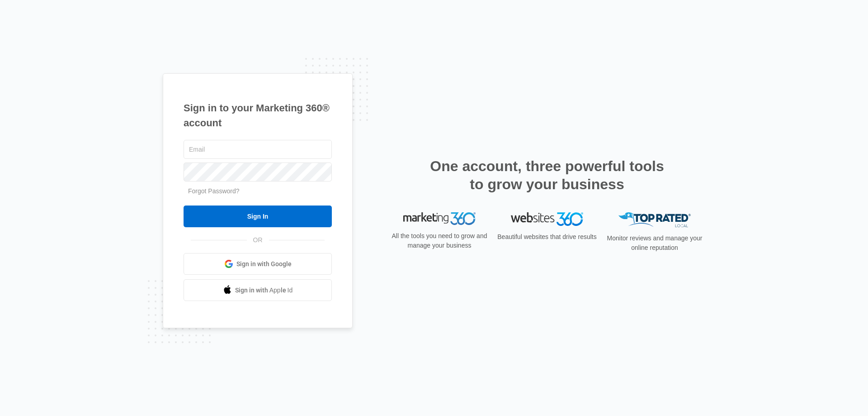 Image resolution: width=868 pixels, height=416 pixels. I want to click on a: Sign in with Google, so click(258, 264).